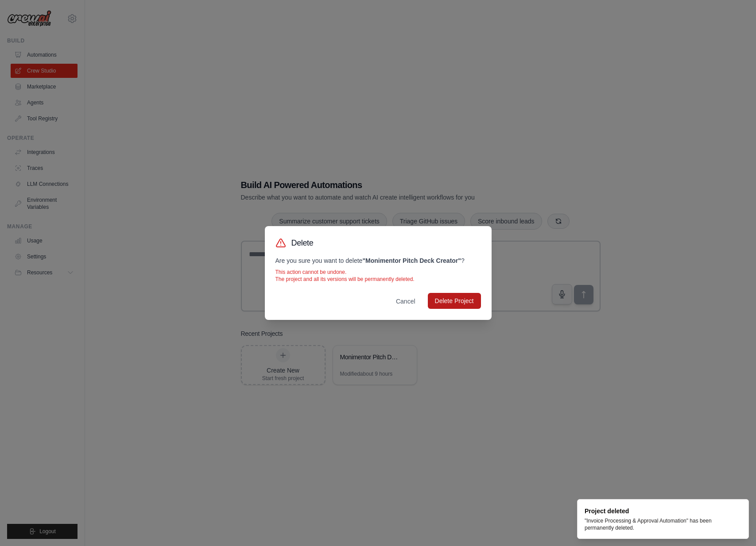 Image resolution: width=756 pixels, height=546 pixels. I want to click on p: The project and all its versions will be permanently deleted., so click(378, 280).